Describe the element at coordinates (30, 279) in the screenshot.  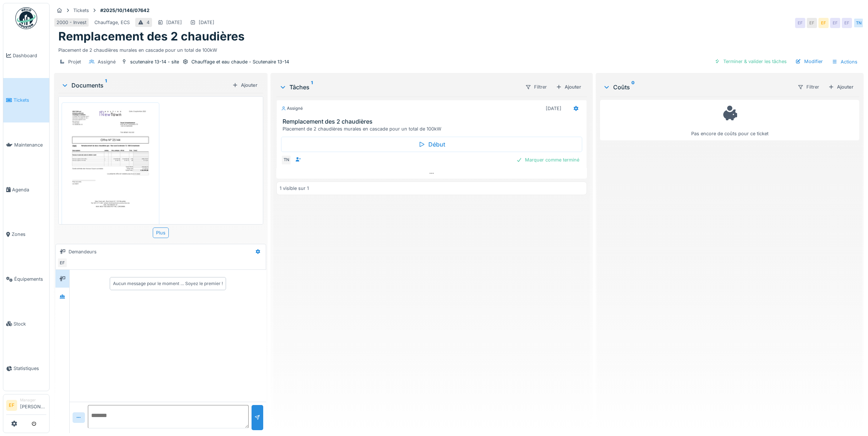
I see `span: Équipements` at that location.